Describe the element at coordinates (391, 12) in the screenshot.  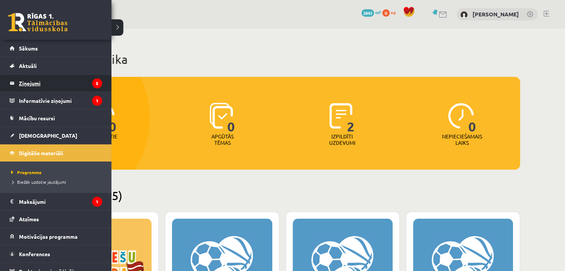
I see `a: 0 xp` at that location.